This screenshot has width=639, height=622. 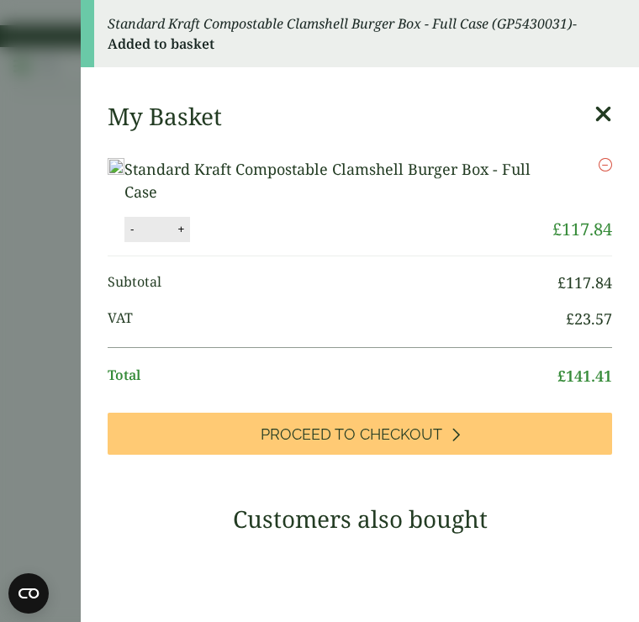 What do you see at coordinates (605, 165) in the screenshot?
I see `a: Remove this item` at bounding box center [605, 165].